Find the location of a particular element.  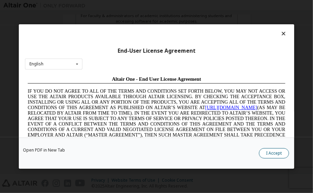

button: I Accept is located at coordinates (274, 153).